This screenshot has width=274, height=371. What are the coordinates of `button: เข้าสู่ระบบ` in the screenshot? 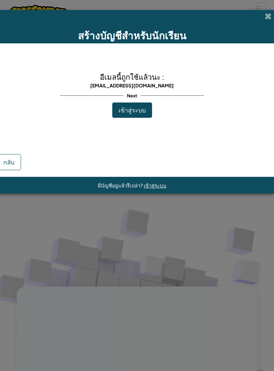 It's located at (132, 110).